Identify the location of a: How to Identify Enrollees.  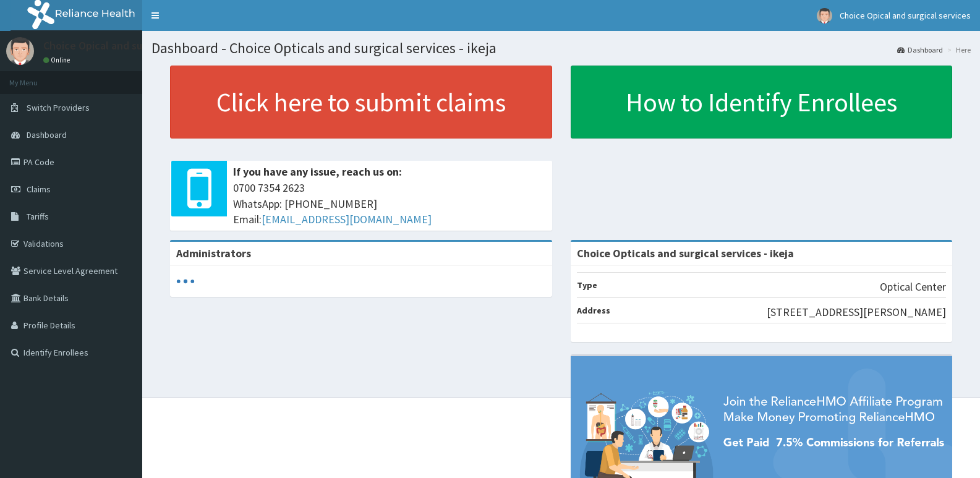
(762, 102).